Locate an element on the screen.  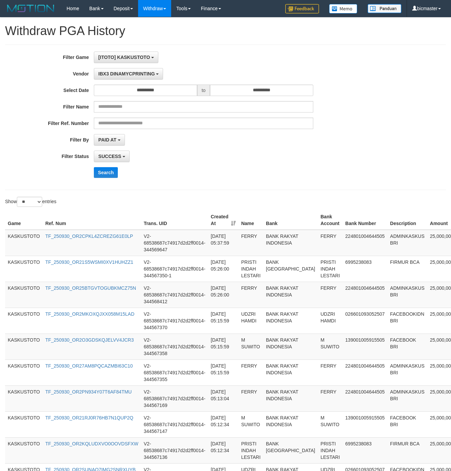
a: TF_250930_OR2KQLUDXVO0OOVDSFXW is located at coordinates (91, 444).